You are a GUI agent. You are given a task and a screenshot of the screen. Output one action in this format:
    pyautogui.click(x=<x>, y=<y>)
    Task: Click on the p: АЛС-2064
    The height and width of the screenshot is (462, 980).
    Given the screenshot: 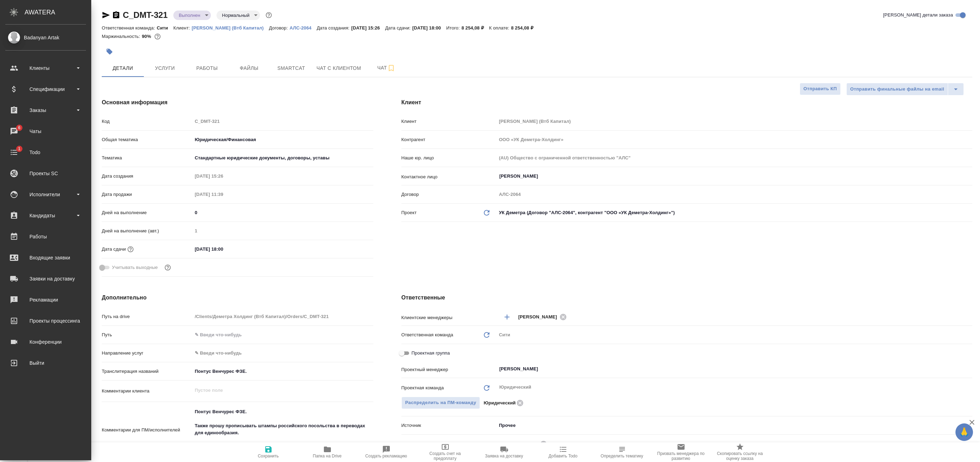 What is the action you would take?
    pyautogui.click(x=303, y=28)
    